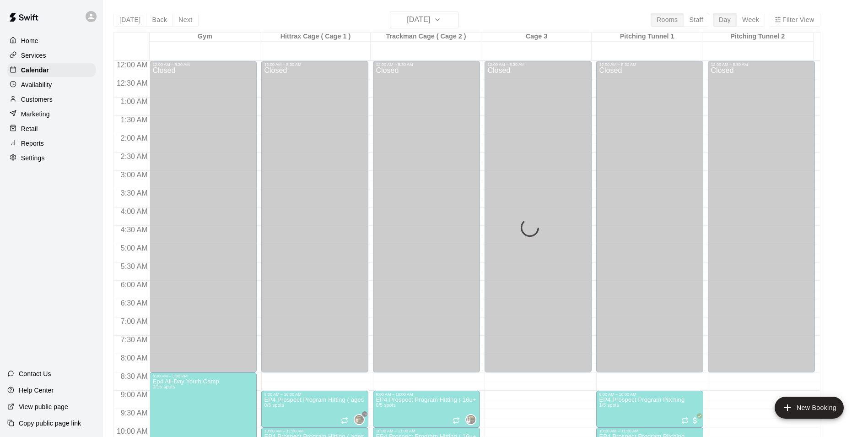 Image resolution: width=868 pixels, height=437 pixels. I want to click on span: 2:00 AM, so click(134, 138).